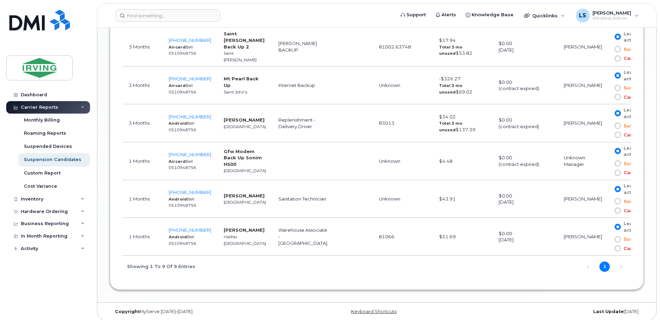 This screenshot has width=660, height=320. Describe the element at coordinates (236, 92) in the screenshot. I see `small: Saint John's` at that location.